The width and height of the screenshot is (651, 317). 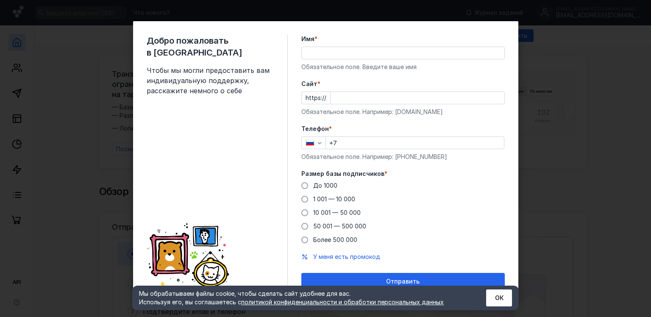 What do you see at coordinates (302, 298) in the screenshot?
I see `div: Мы обрабатываем файлы cookie, чтобы сделать сайт удобнее для вас. Используя его, вы соглашаетесь c` at bounding box center [302, 298].